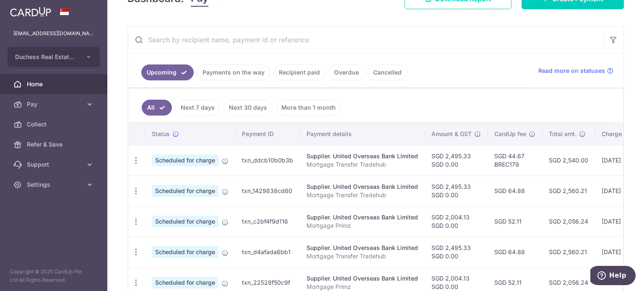  I want to click on a: Upcoming, so click(167, 73).